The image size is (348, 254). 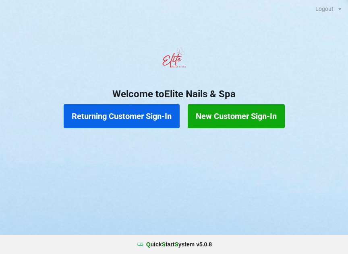 I want to click on b: uick tart ystem v 5.0.8, so click(x=179, y=245).